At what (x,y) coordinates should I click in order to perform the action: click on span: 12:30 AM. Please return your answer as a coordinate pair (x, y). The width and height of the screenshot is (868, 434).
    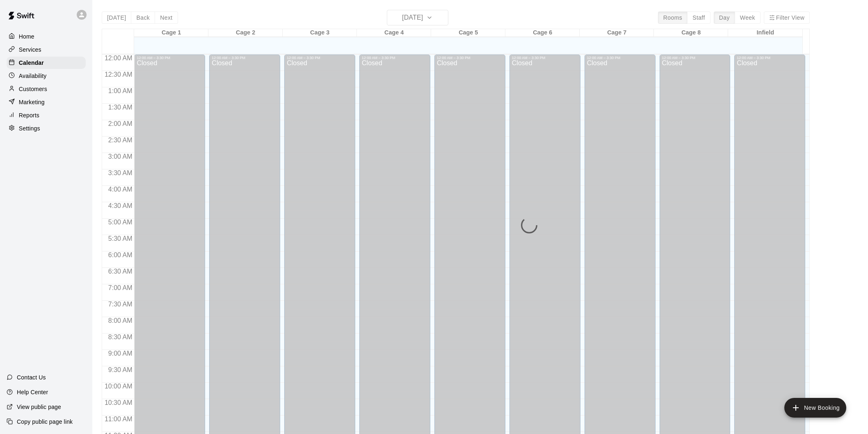
    Looking at the image, I should click on (119, 74).